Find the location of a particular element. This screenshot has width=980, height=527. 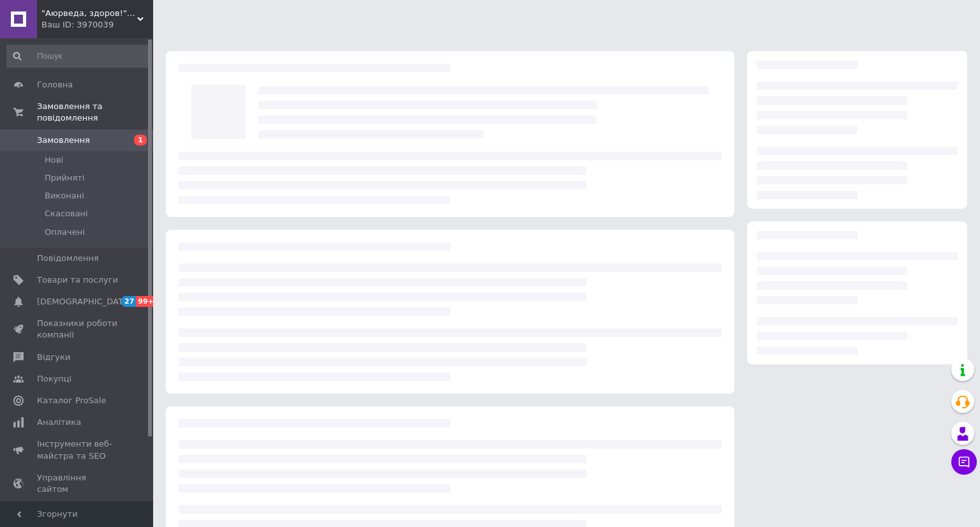

span: 27 is located at coordinates (129, 301).